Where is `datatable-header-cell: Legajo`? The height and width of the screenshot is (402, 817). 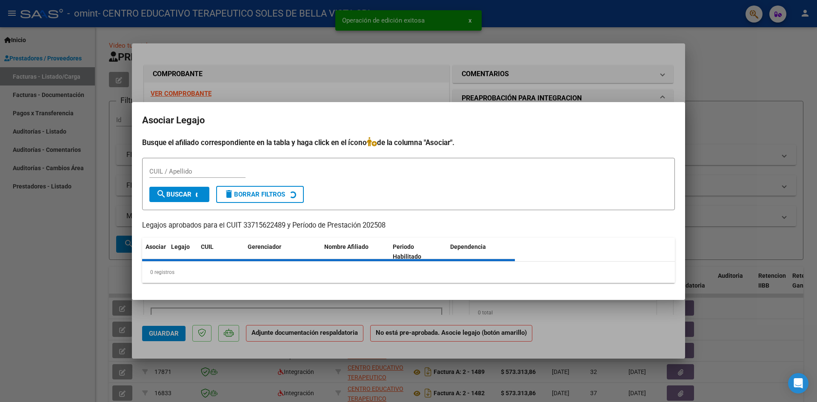 datatable-header-cell: Legajo is located at coordinates (183, 252).